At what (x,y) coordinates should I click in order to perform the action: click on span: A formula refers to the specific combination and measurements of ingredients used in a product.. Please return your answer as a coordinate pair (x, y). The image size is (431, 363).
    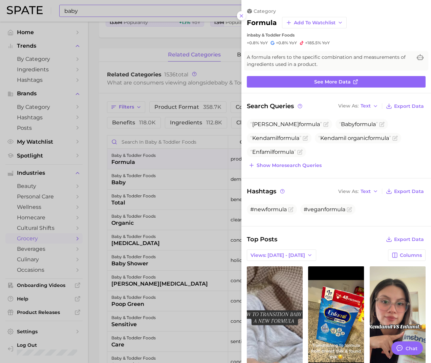
    Looking at the image, I should click on (329, 61).